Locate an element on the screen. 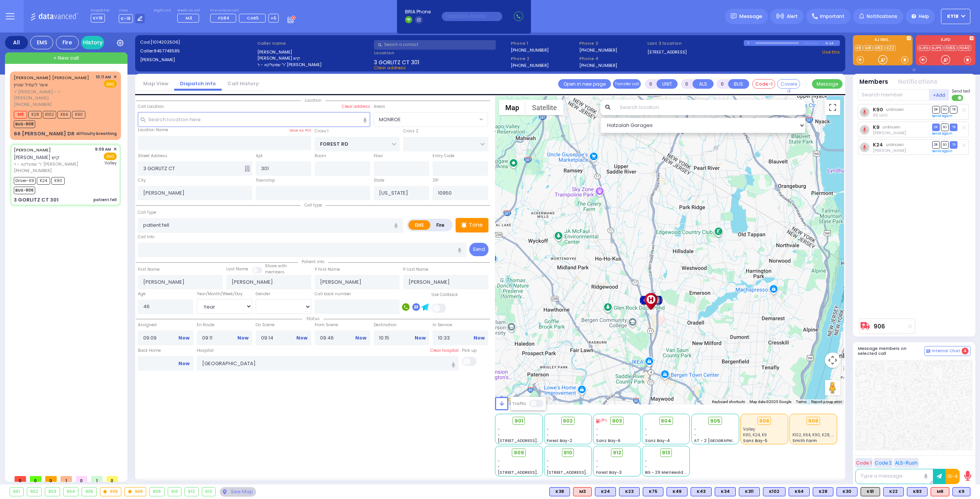 This screenshot has height=499, width=980. label: Apt is located at coordinates (259, 156).